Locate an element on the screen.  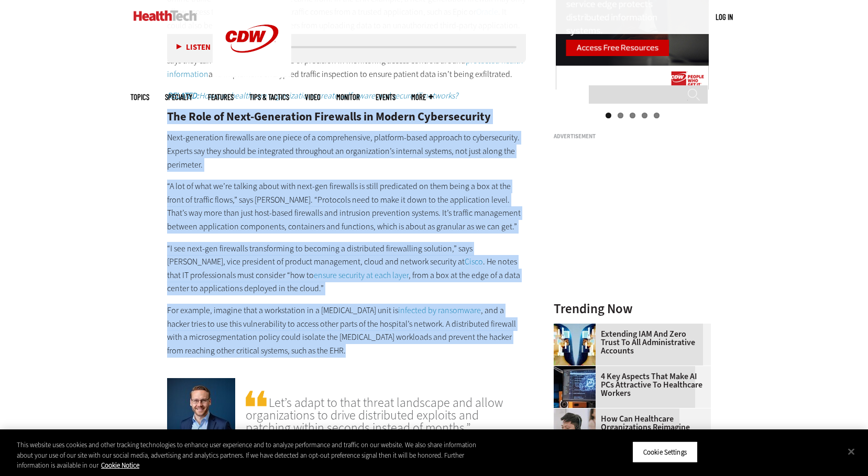
a: More information about your privacy is located at coordinates (120, 465).